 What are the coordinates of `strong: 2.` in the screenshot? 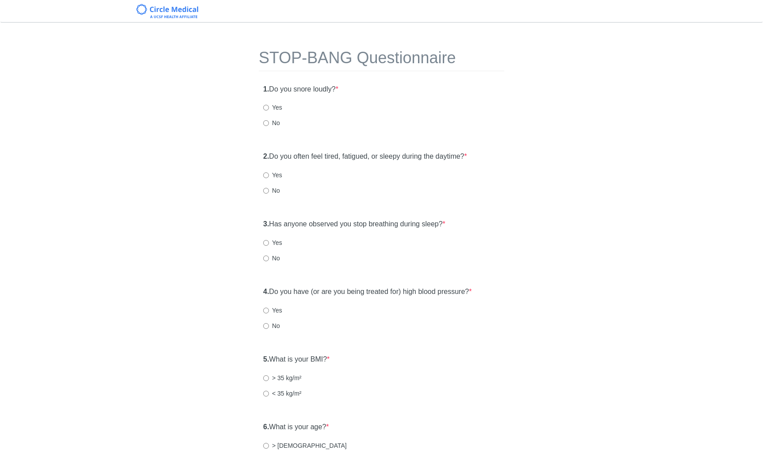 It's located at (266, 156).